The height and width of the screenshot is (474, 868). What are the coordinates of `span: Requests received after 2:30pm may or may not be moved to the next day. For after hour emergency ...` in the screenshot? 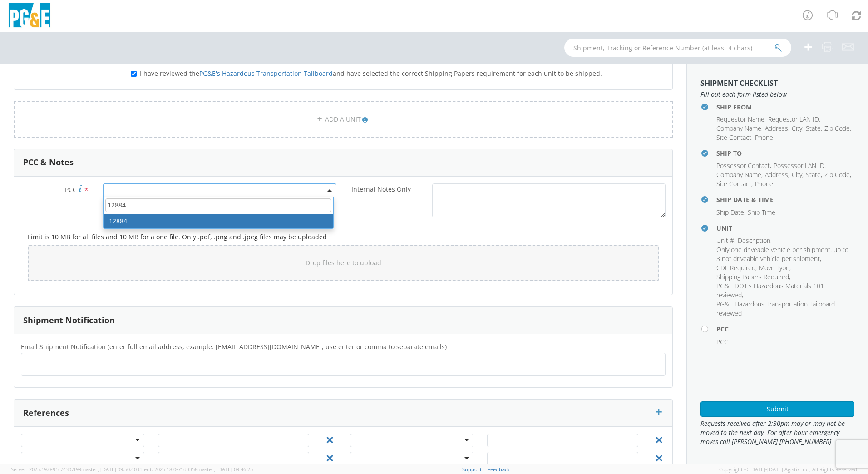 It's located at (777, 432).